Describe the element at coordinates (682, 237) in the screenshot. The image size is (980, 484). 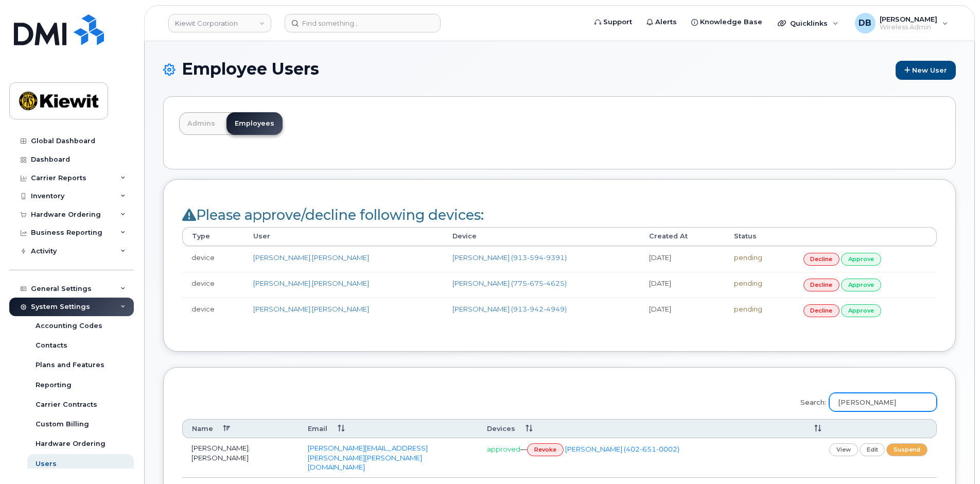
I see `th: Created At` at that location.